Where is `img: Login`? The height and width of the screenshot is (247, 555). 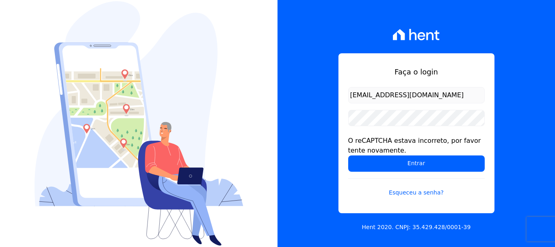 img: Login is located at coordinates (139, 123).